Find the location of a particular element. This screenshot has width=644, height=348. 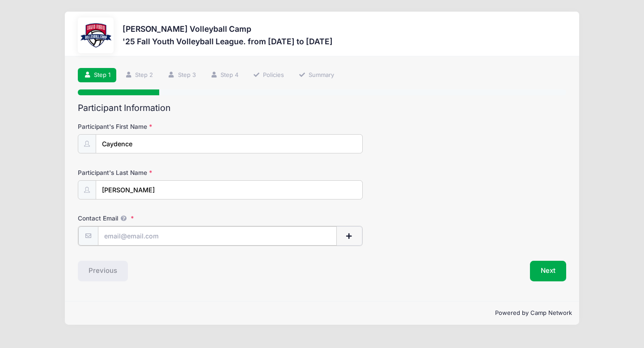

a: Step 1 is located at coordinates (97, 75).